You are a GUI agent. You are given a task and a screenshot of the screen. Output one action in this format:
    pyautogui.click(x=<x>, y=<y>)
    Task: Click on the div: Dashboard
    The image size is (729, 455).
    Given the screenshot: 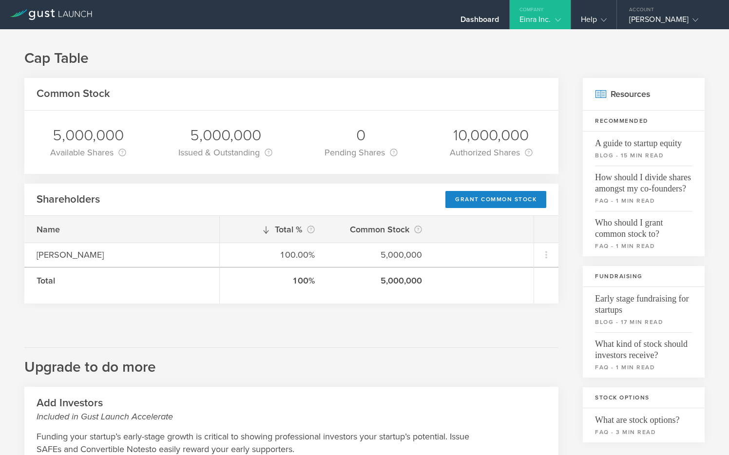 What is the action you would take?
    pyautogui.click(x=480, y=22)
    